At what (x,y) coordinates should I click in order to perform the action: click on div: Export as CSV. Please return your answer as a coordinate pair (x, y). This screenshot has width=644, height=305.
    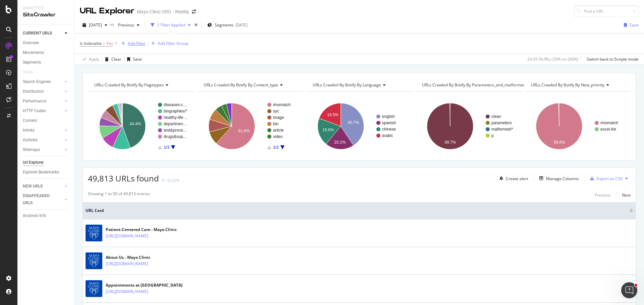
    Looking at the image, I should click on (609, 179).